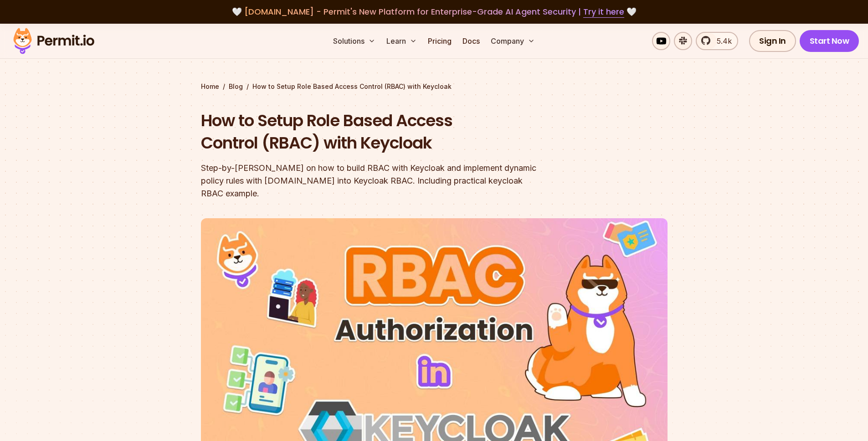 Image resolution: width=868 pixels, height=441 pixels. What do you see at coordinates (376, 132) in the screenshot?
I see `h1: How to Setup Role Based Access Control (RBAC) with Keycloak` at bounding box center [376, 132].